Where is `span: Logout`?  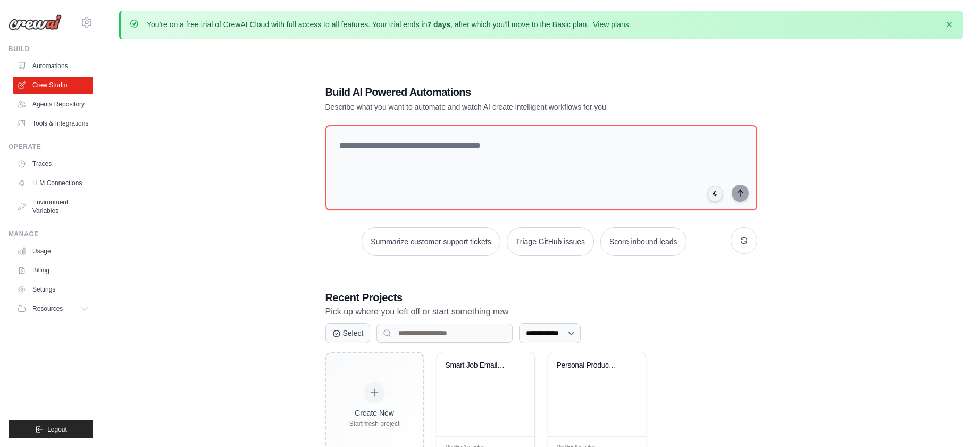 span: Logout is located at coordinates (57, 429).